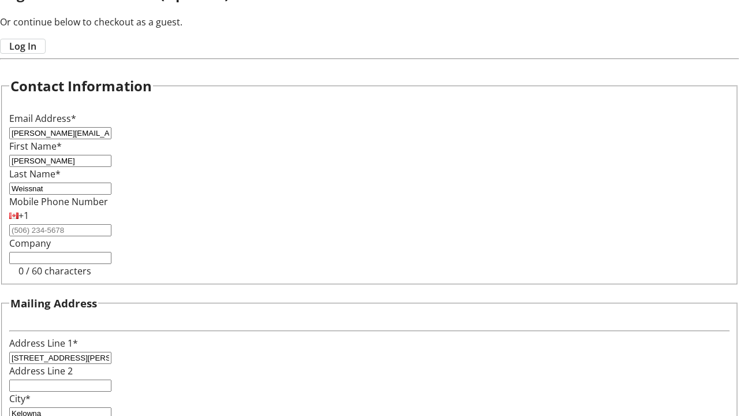 This screenshot has width=739, height=416. Describe the element at coordinates (55, 271) in the screenshot. I see `tr-character-limit: 0 / 60 characters` at that location.